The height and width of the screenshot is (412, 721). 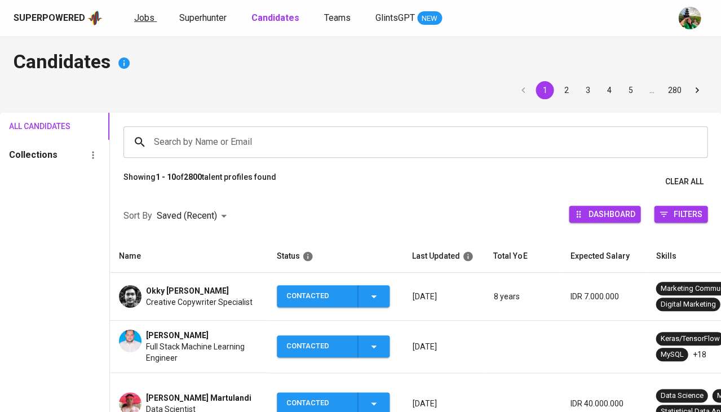 What do you see at coordinates (610, 90) in the screenshot?
I see `nav: pagination navigation` at bounding box center [610, 90].